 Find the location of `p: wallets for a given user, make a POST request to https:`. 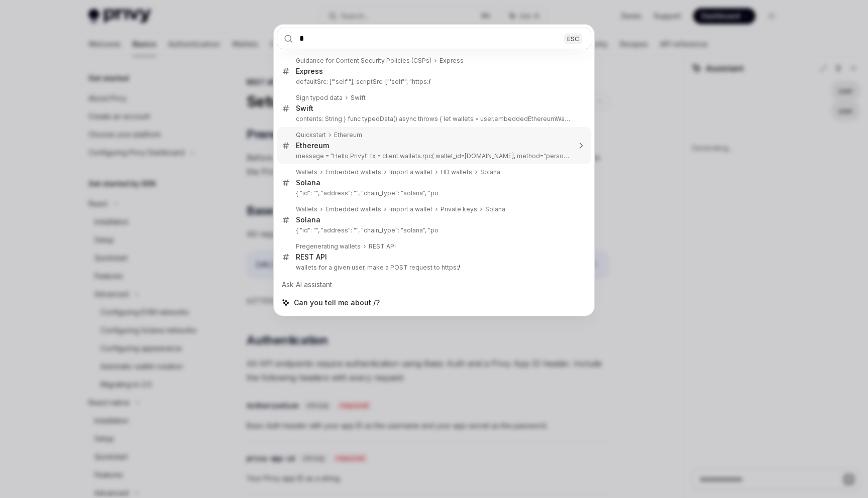

p: wallets for a given user, make a POST request to https: is located at coordinates (433, 268).